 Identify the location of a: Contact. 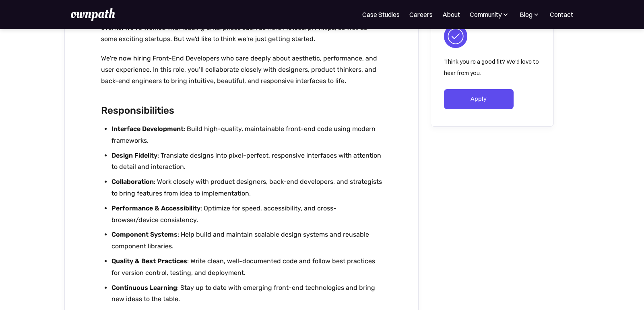
(562, 15).